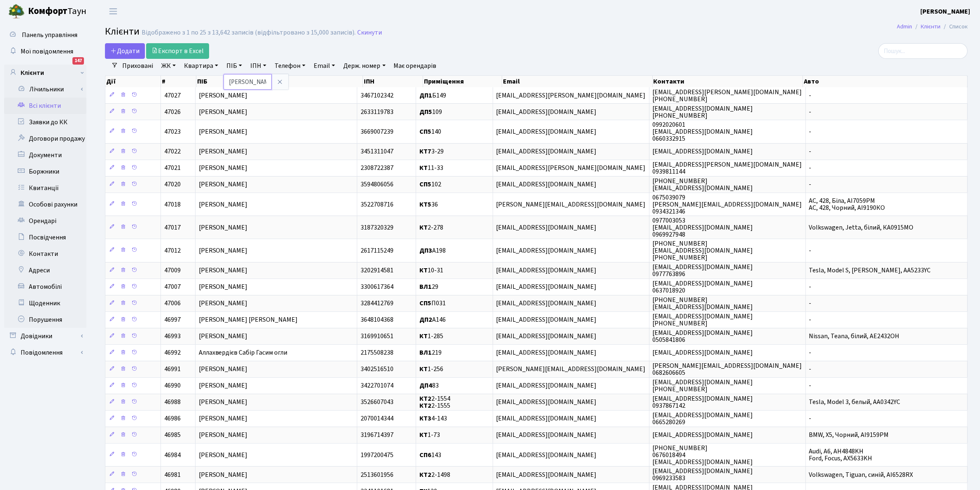 The height and width of the screenshot is (490, 980). Describe the element at coordinates (849, 435) in the screenshot. I see `span: BMW, X5, Чорний, AI9159PM` at that location.